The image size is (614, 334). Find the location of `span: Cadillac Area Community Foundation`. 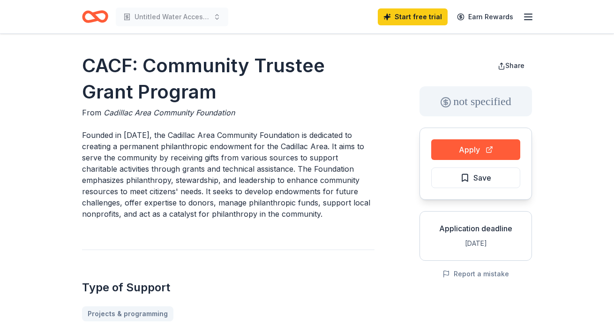

span: Cadillac Area Community Foundation is located at coordinates (169, 112).